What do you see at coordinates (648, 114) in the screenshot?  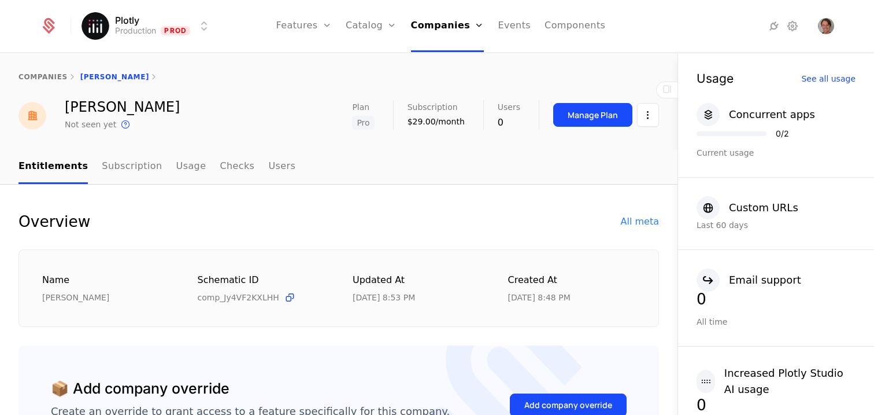 I see `button: Select action` at bounding box center [648, 114].